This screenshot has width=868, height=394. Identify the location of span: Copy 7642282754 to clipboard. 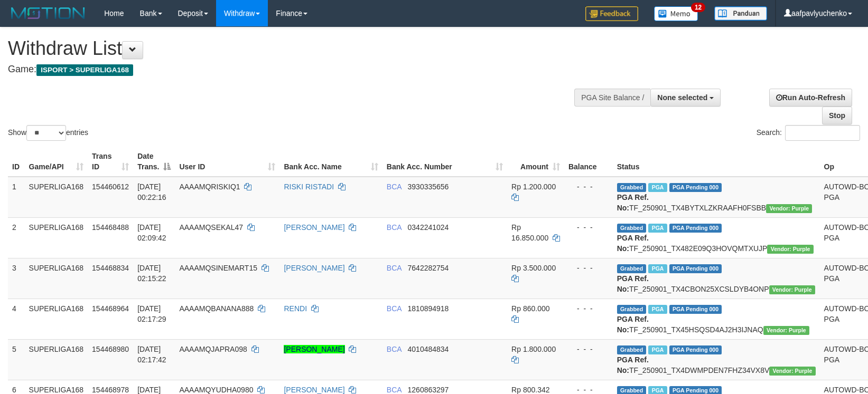
(429, 268).